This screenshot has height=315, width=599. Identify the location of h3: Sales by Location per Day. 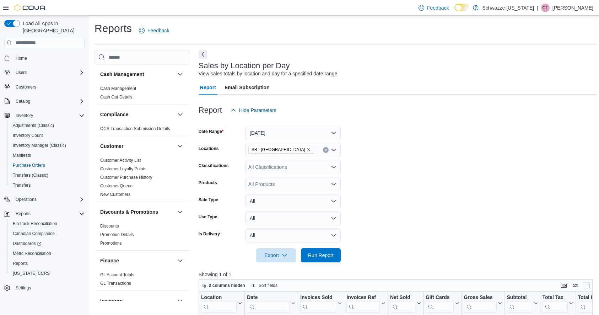
(244, 66).